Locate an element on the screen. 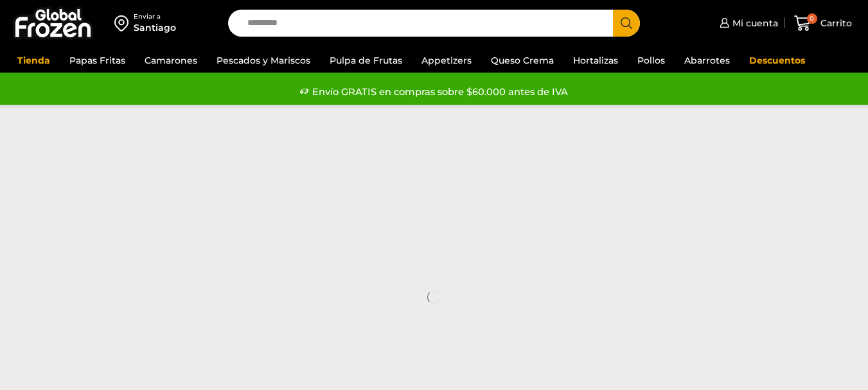  span: Mi cuenta is located at coordinates (754, 23).